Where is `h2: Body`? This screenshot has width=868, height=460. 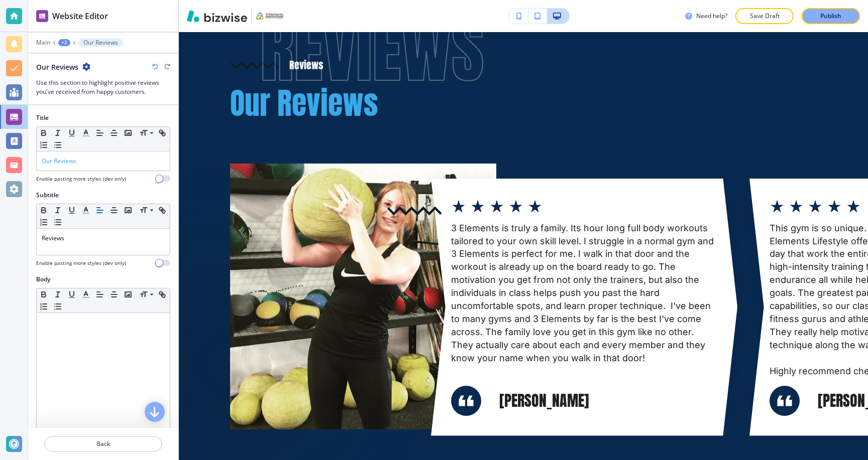
h2: Body is located at coordinates (43, 279).